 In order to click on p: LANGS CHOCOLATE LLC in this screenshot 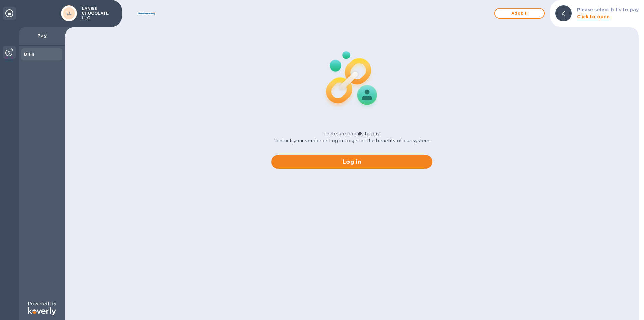, I will do `click(99, 14)`.